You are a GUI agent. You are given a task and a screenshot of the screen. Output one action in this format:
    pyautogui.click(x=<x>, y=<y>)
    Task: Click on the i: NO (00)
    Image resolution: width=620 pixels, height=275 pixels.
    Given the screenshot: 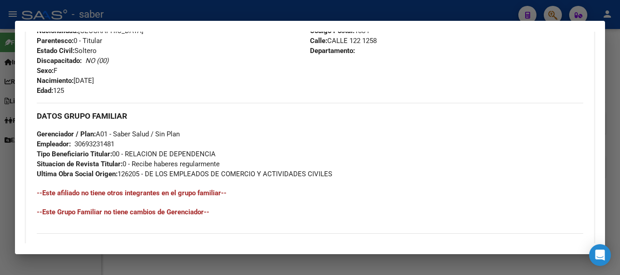 What is the action you would take?
    pyautogui.click(x=97, y=61)
    